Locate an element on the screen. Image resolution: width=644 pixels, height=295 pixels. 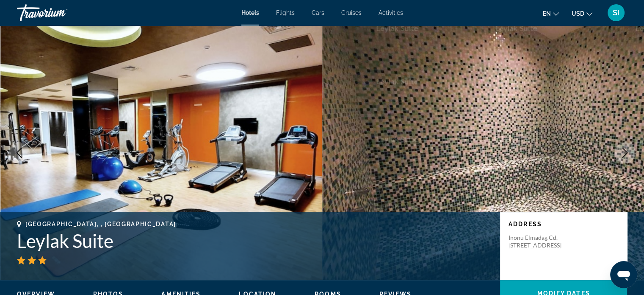
p: Address is located at coordinates (564, 224).